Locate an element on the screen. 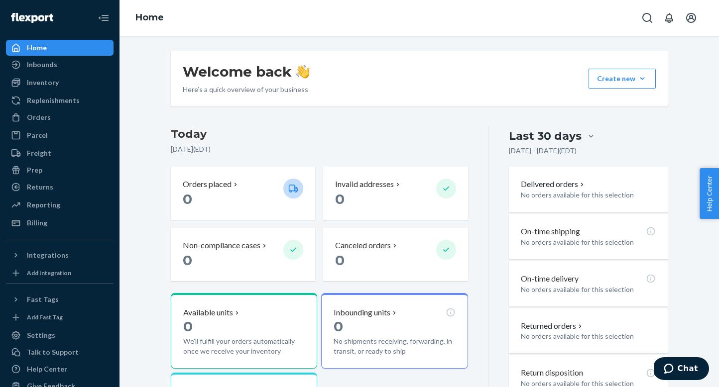  p: Orders placed is located at coordinates (207, 184).